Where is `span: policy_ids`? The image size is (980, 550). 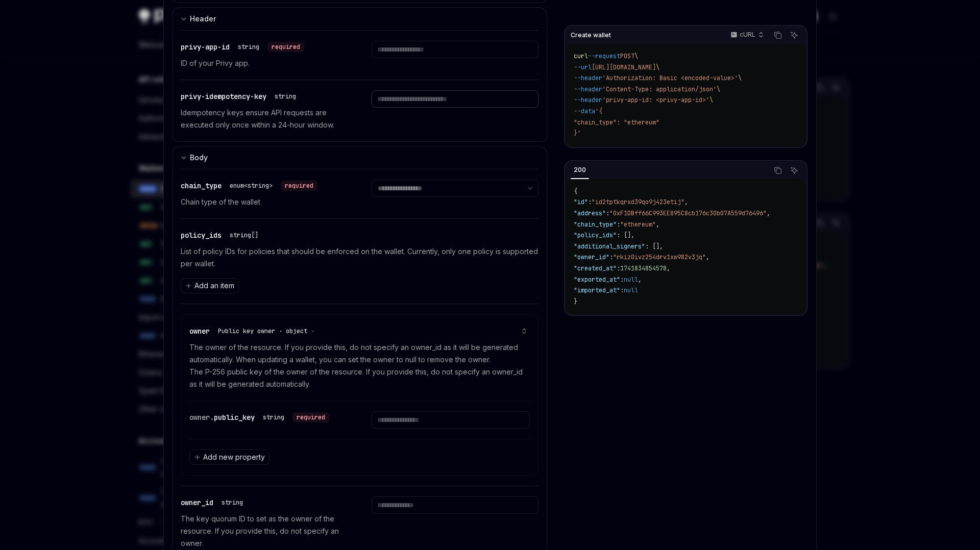 span: policy_ids is located at coordinates (201, 235).